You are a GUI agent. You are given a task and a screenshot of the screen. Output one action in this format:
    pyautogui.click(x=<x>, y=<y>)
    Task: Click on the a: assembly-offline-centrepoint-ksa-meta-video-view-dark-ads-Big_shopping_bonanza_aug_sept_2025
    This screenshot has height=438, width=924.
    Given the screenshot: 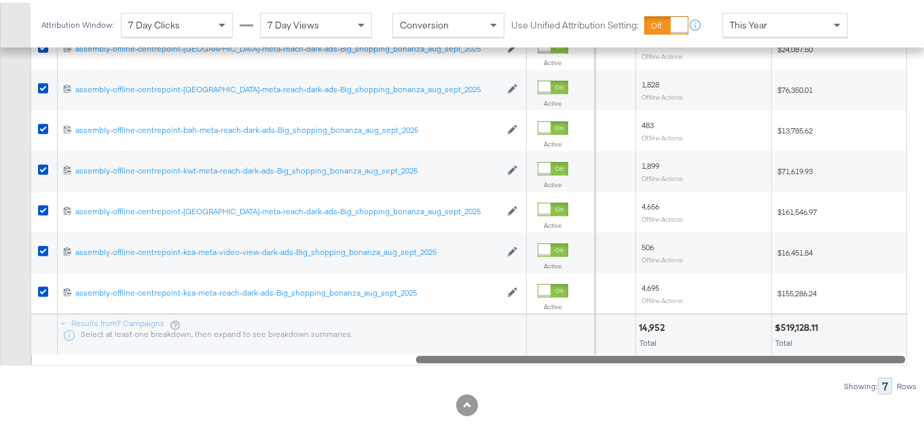 What is the action you would take?
    pyautogui.click(x=288, y=250)
    